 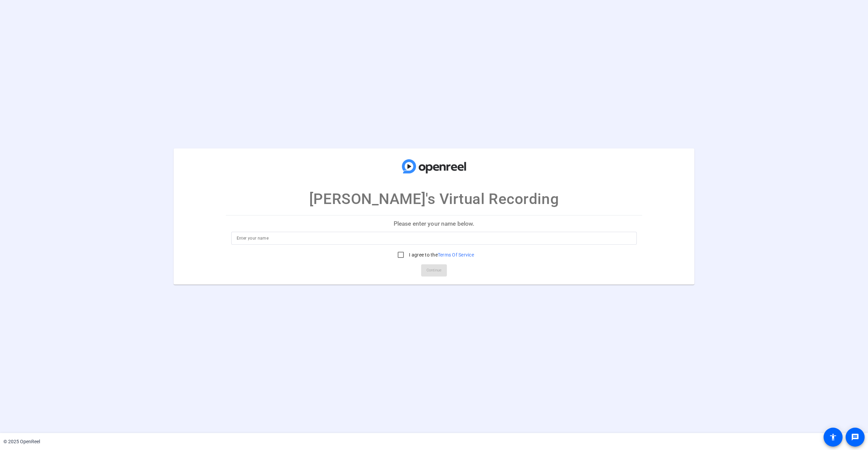 What do you see at coordinates (855, 437) in the screenshot?
I see `mat-icon: message` at bounding box center [855, 437].